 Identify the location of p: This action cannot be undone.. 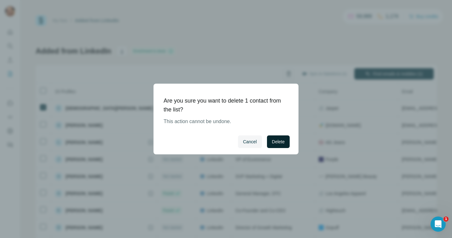
(223, 121).